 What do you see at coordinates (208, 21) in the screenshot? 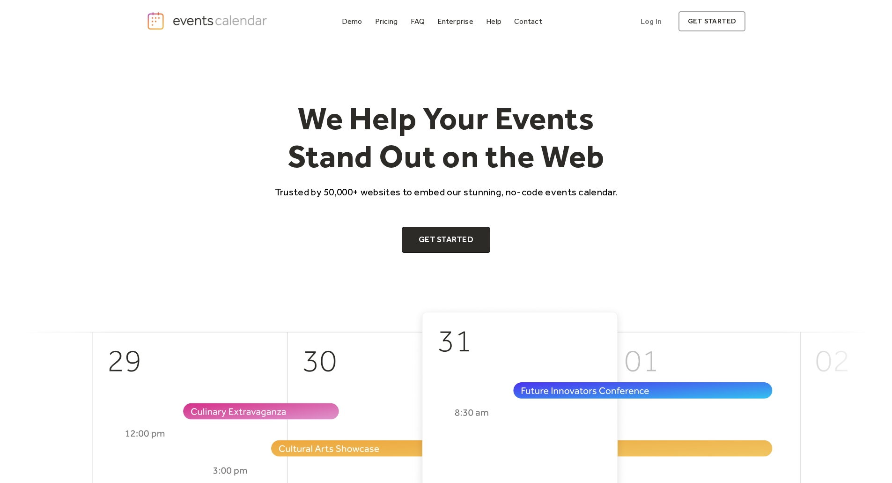
I see `a: home` at bounding box center [208, 21].